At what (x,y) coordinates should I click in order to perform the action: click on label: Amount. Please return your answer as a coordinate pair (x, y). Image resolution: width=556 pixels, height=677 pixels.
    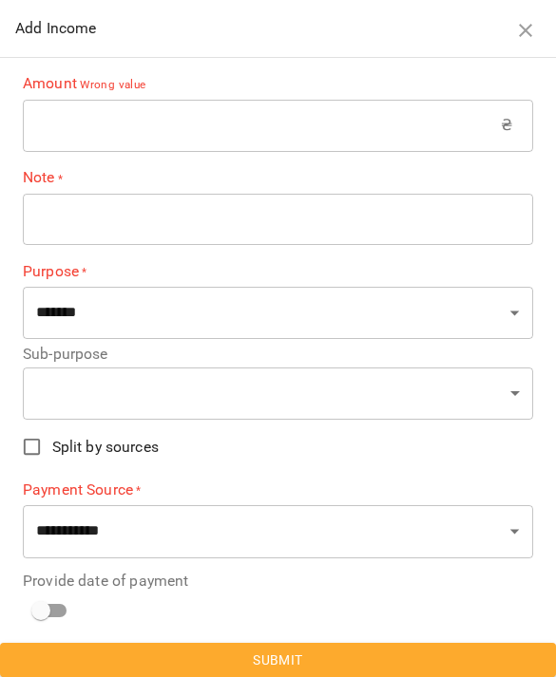
    Looking at the image, I should click on (277, 84).